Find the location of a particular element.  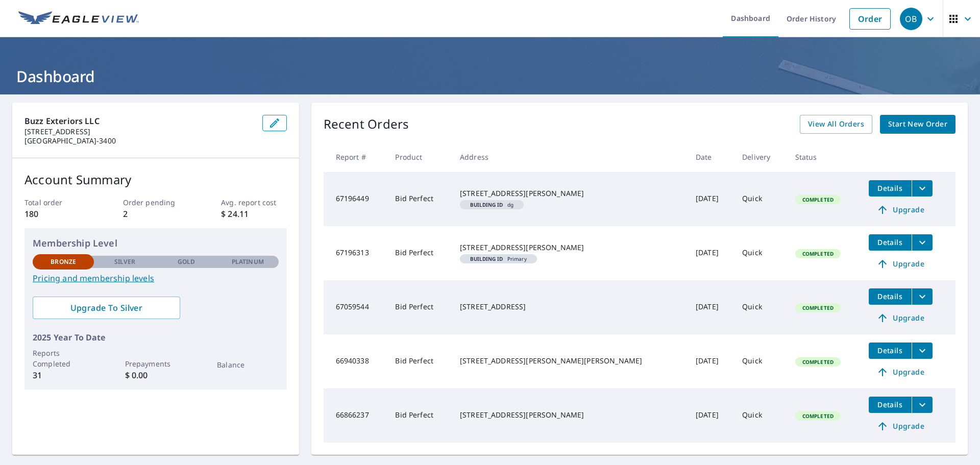

span: dg is located at coordinates (491, 204).